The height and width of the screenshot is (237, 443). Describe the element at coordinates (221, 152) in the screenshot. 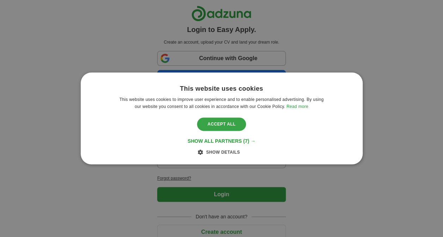

I see `div: Show details` at that location.